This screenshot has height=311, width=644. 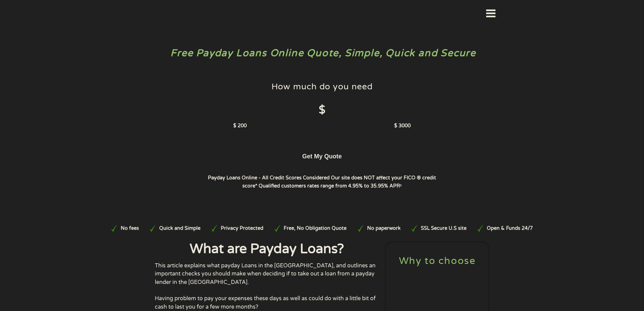 What do you see at coordinates (130, 228) in the screenshot?
I see `p: No fees` at bounding box center [130, 228].